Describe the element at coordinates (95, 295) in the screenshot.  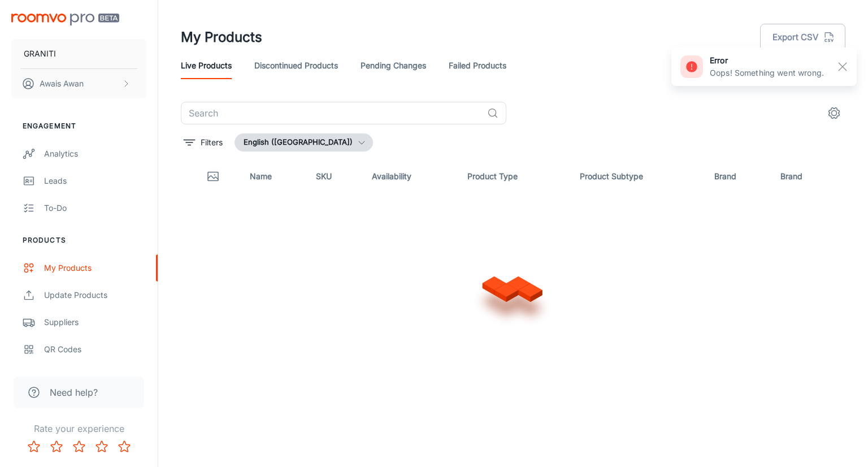
I see `div: Update Products` at that location.